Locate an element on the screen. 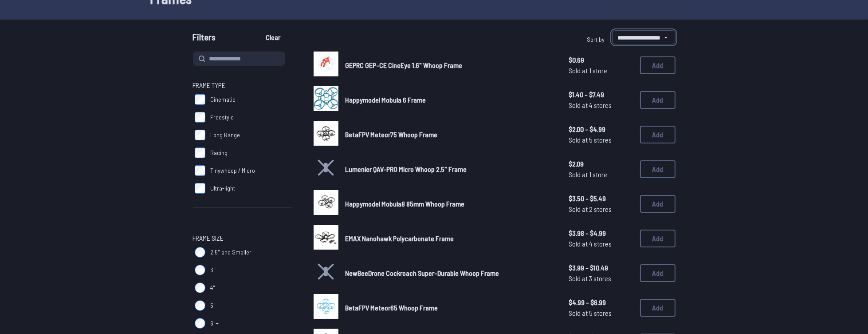 The image size is (868, 334). input: 5" is located at coordinates (200, 305).